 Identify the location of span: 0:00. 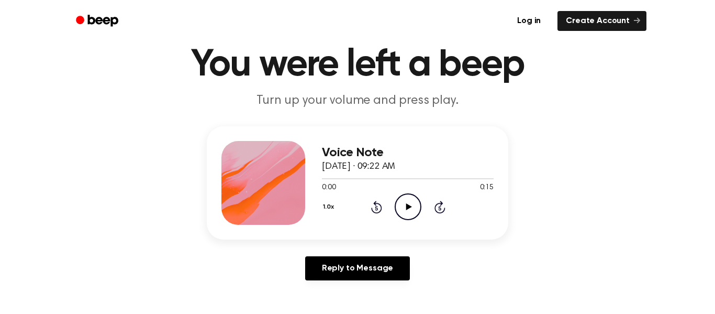
(329, 187).